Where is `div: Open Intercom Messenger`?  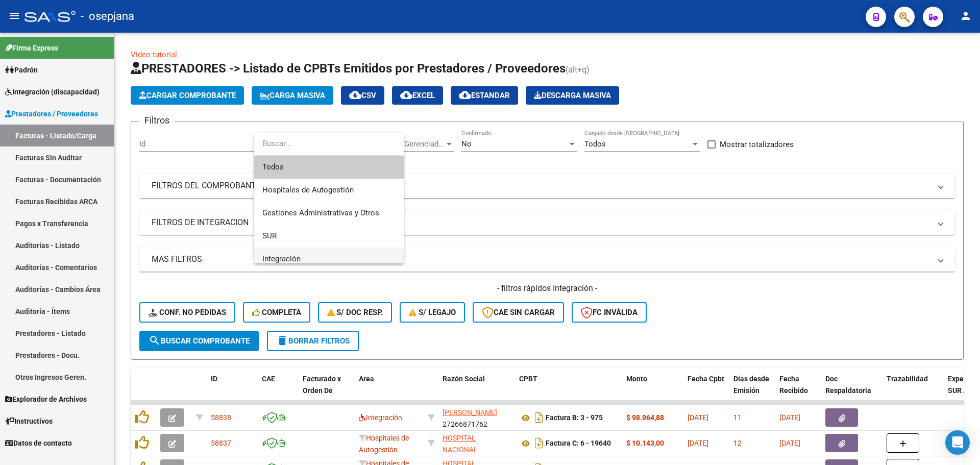
div: Open Intercom Messenger is located at coordinates (957, 442).